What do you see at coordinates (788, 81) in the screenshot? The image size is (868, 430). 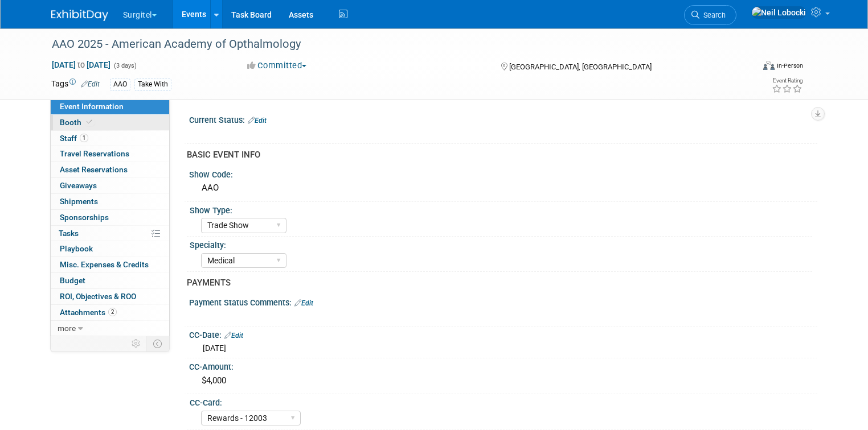 I see `div: Event Rating` at bounding box center [788, 81].